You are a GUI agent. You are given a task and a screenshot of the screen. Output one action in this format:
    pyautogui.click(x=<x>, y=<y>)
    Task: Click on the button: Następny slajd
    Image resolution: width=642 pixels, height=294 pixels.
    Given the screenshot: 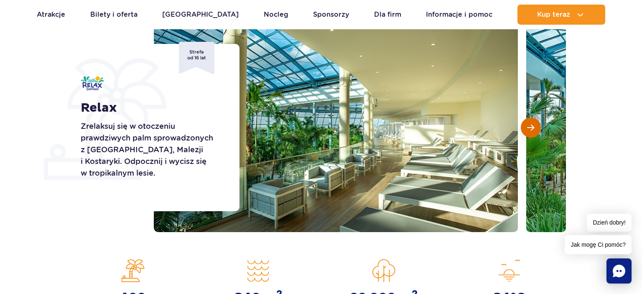 What is the action you would take?
    pyautogui.click(x=531, y=127)
    